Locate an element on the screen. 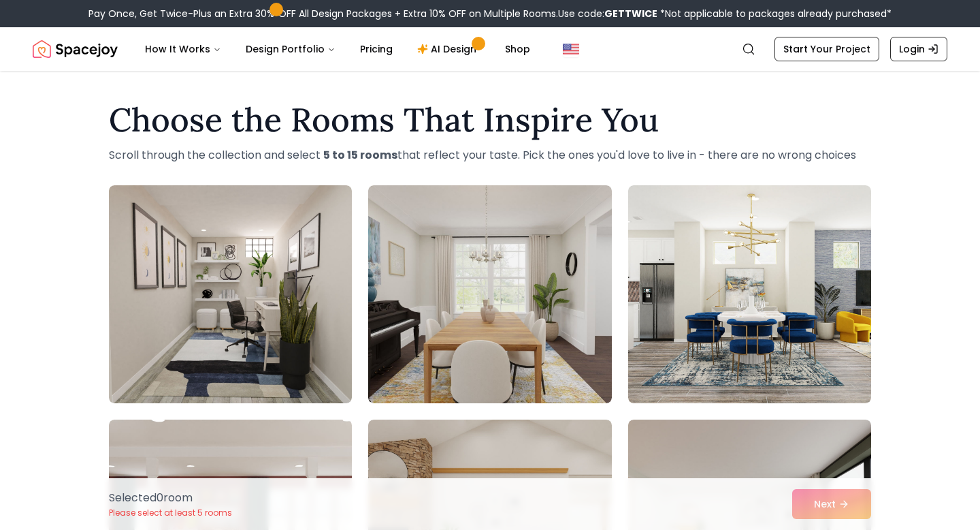 The height and width of the screenshot is (530, 980). p: Please select at least 5 rooms is located at coordinates (170, 513).